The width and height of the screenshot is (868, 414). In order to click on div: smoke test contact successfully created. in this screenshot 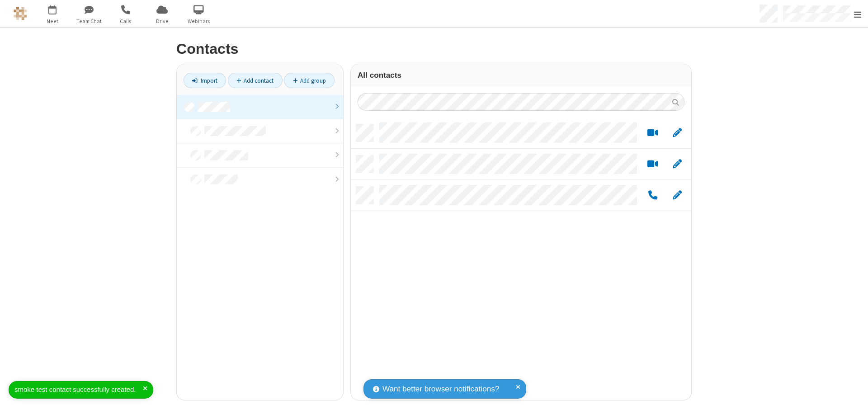, I will do `click(78, 389)`.